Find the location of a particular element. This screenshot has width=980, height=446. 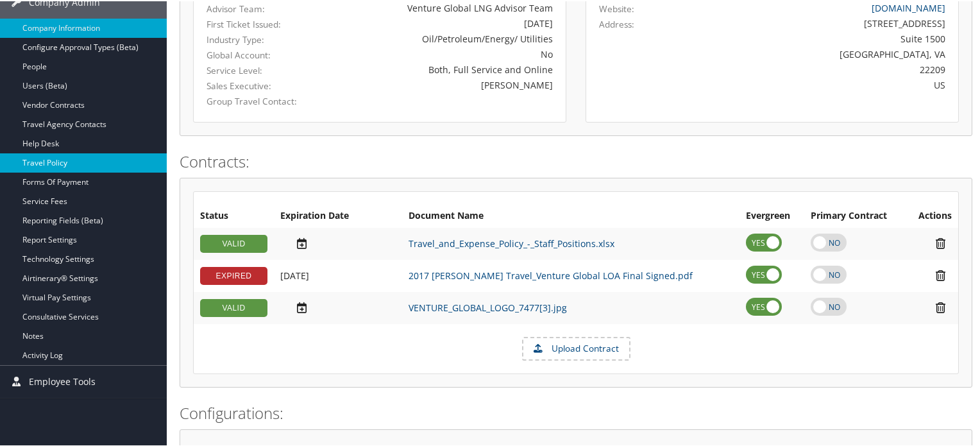

div: 22209 is located at coordinates (818, 68).